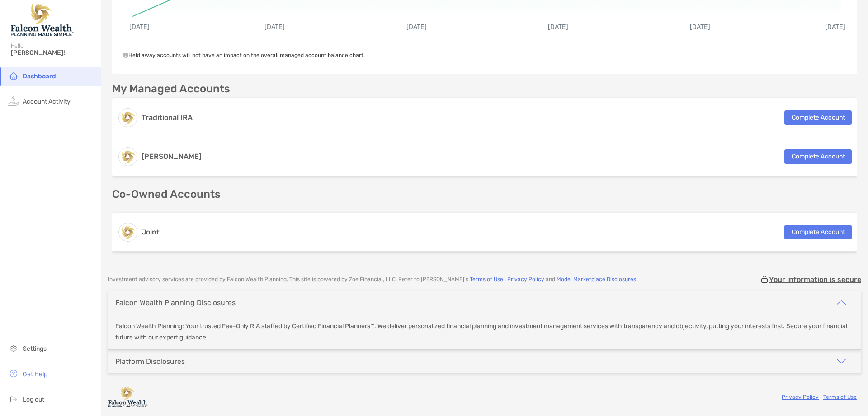  Describe the element at coordinates (13, 374) in the screenshot. I see `img: get-help icon` at that location.